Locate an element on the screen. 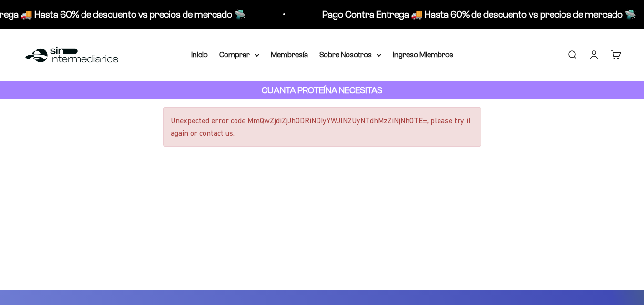 This screenshot has height=305, width=644. strong: CUANTA PROTEÍNA NECESITAS is located at coordinates (322, 90).